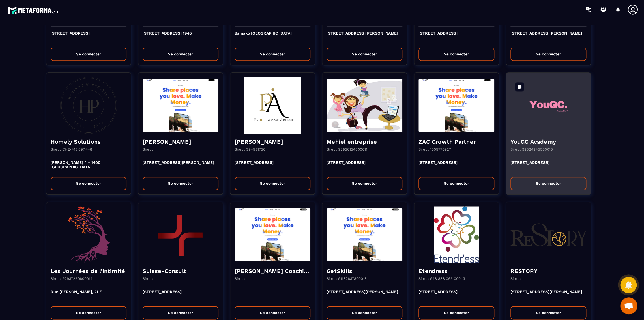  Describe the element at coordinates (88, 271) in the screenshot. I see `h4: Les Journées de l'intimité` at that location.